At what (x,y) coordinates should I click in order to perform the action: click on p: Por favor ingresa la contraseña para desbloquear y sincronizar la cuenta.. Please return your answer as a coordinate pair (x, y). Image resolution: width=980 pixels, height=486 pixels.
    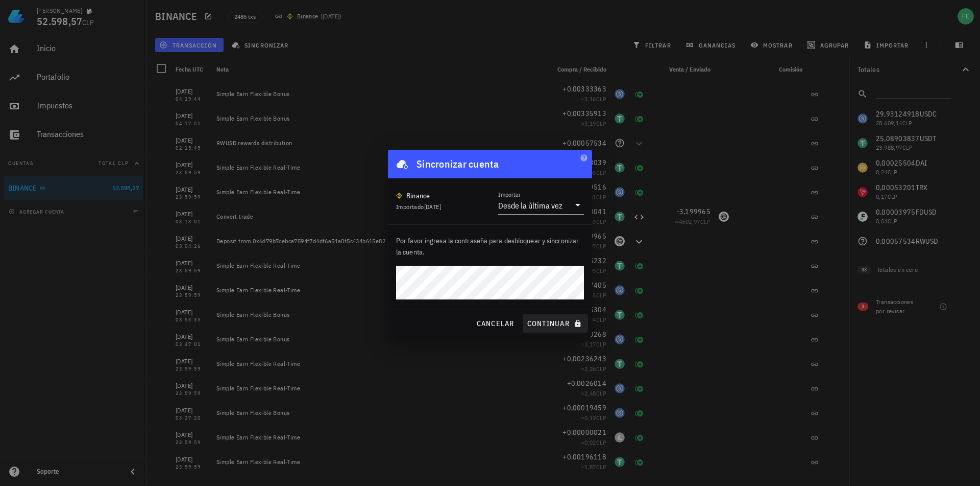
    Looking at the image, I should click on (490, 246).